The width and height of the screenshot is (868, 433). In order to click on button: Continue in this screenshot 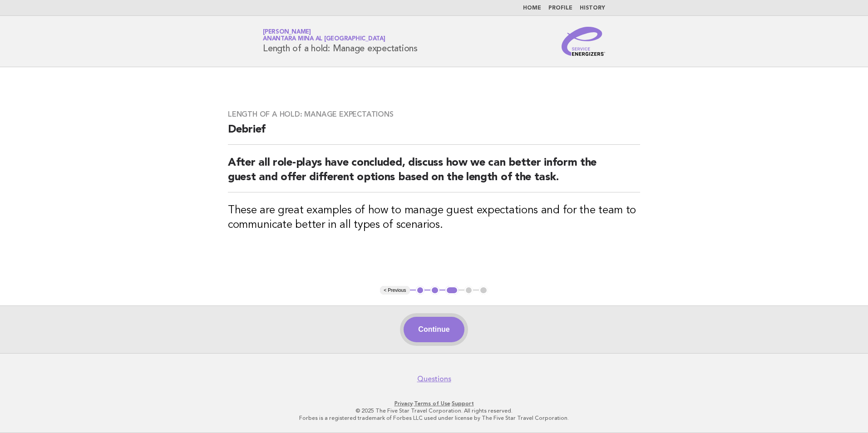, I will do `click(433, 330)`.